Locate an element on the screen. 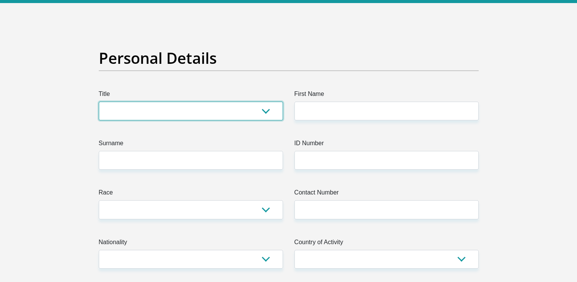 This screenshot has width=577, height=282. input: Surname is located at coordinates (191, 160).